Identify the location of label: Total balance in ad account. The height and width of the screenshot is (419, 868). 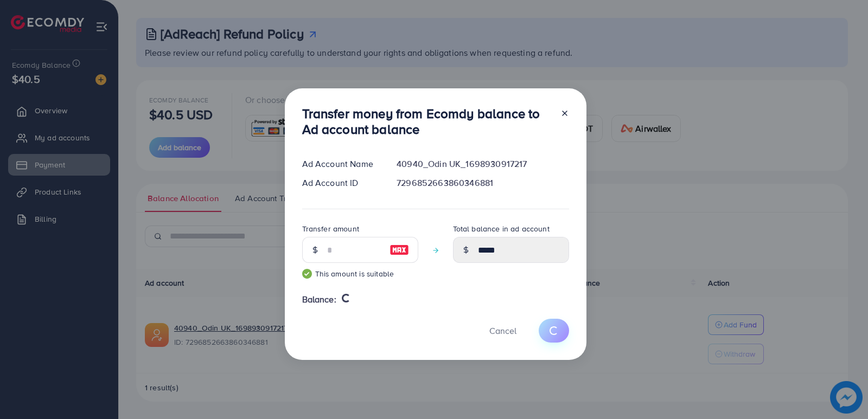
(501, 228).